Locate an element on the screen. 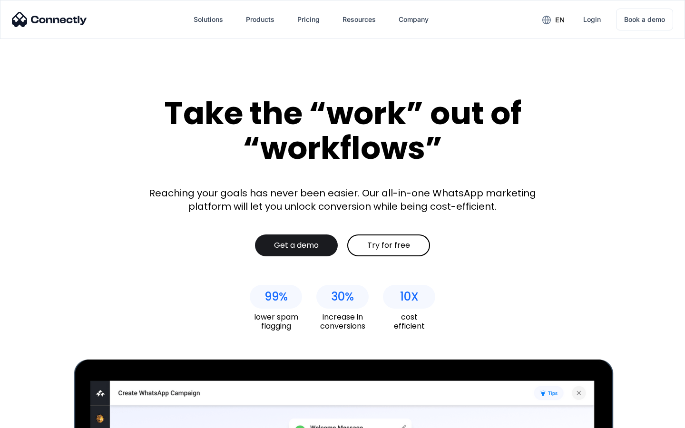 Image resolution: width=685 pixels, height=428 pixels. div: Get a demo is located at coordinates (296, 245).